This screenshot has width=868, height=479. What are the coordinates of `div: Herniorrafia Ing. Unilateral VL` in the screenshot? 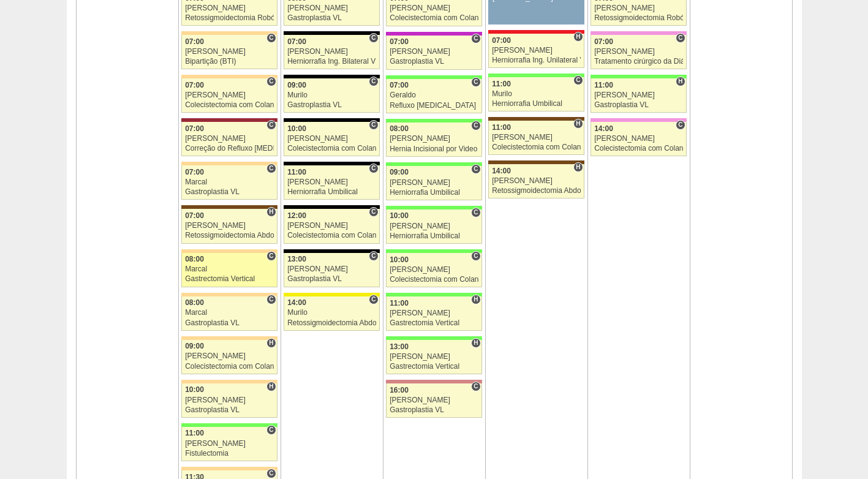 It's located at (536, 60).